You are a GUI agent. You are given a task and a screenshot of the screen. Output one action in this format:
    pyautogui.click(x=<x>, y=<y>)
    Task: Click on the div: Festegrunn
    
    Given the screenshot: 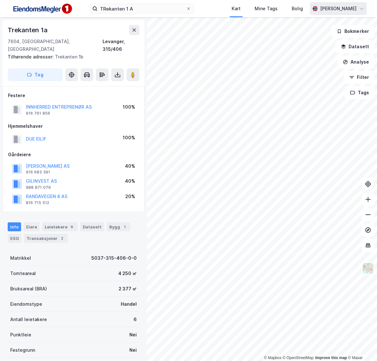 What is the action you would take?
    pyautogui.click(x=23, y=350)
    